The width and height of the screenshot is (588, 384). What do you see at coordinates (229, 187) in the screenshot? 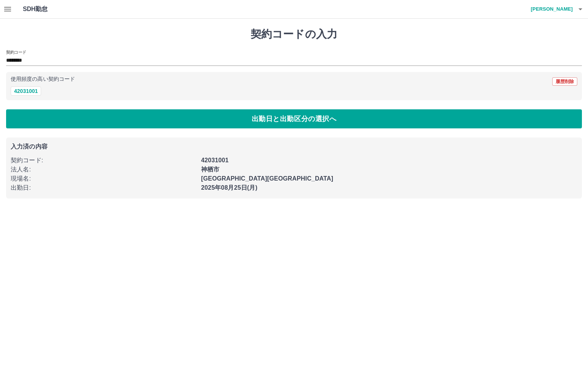
I see `b: 2025年08月25日(月)` at bounding box center [229, 187].